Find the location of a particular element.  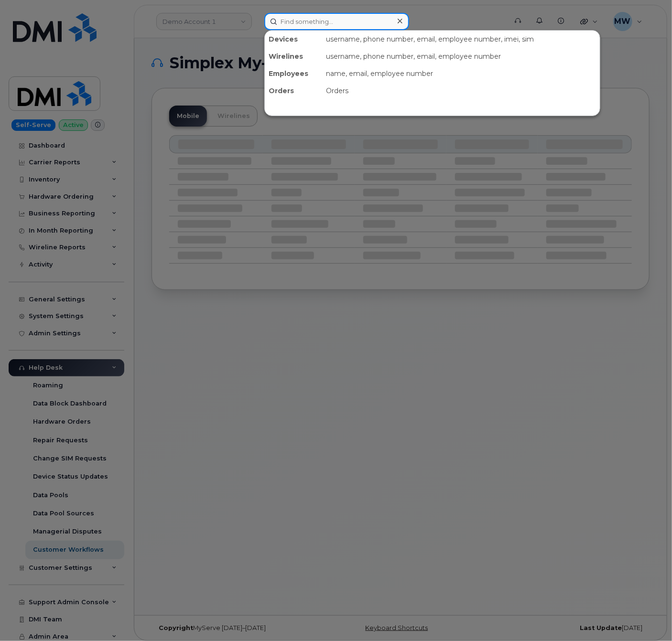

div: Devices is located at coordinates (294, 39).